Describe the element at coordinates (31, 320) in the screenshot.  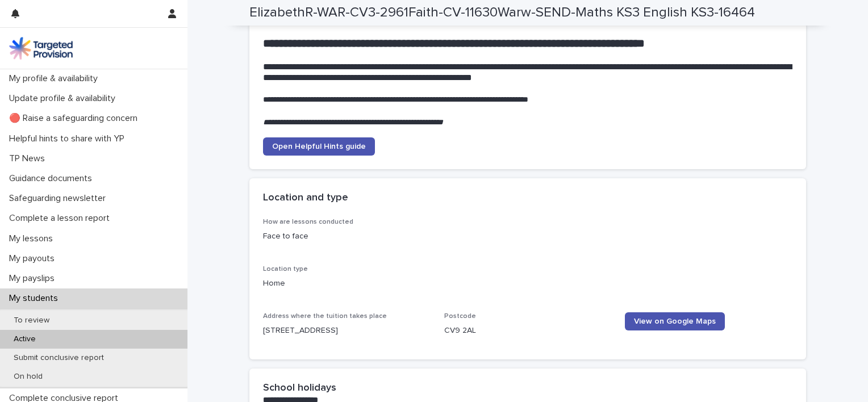
I see `p: To review` at that location.